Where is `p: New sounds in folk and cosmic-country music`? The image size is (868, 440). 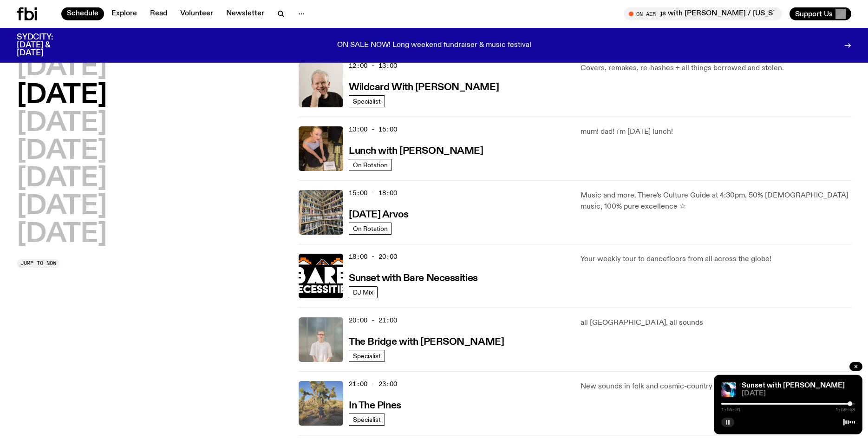 p: New sounds in folk and cosmic-country music is located at coordinates (716, 387).